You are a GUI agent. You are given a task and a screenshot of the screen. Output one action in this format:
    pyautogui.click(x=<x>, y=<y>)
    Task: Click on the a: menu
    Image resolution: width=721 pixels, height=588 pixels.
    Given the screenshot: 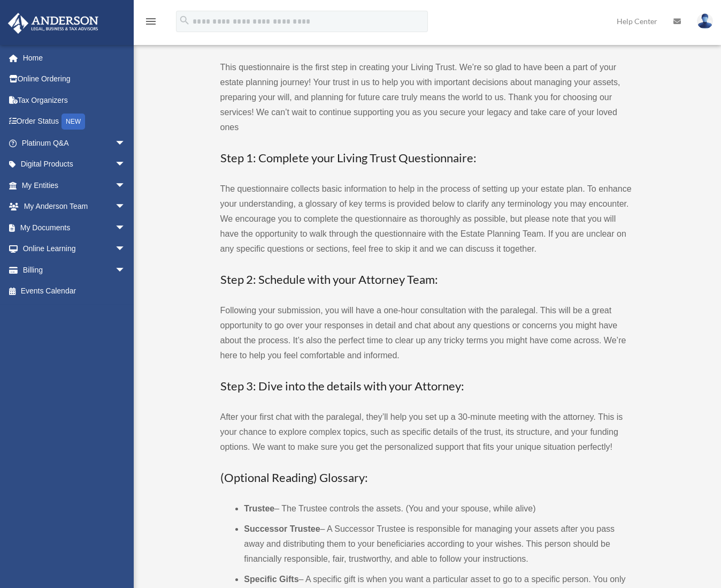 What is the action you would take?
    pyautogui.click(x=151, y=23)
    